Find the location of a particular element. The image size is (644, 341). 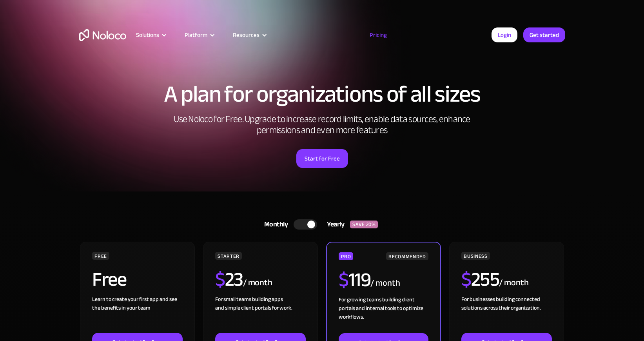

a: Get started is located at coordinates (544, 35).